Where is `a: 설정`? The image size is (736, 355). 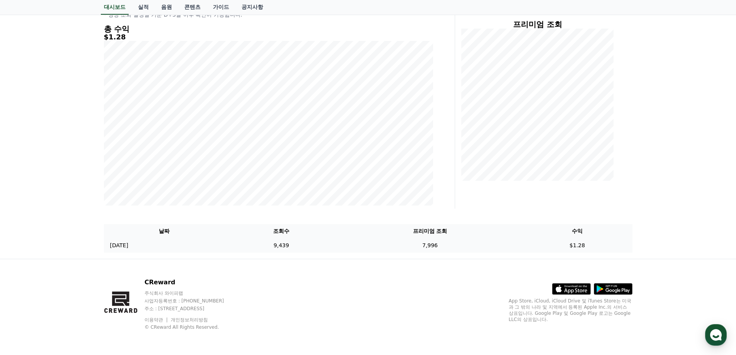 a: 설정 is located at coordinates (124, 255).